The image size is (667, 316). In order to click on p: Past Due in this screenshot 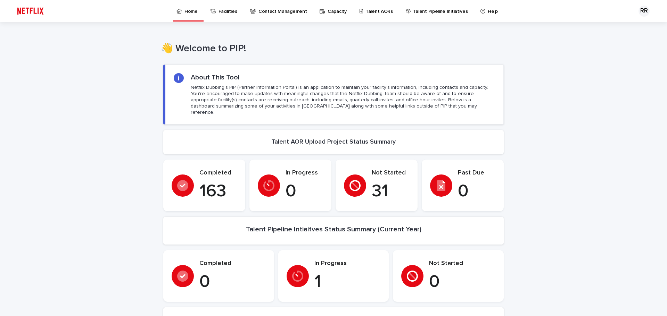, I will do `click(476, 173)`.